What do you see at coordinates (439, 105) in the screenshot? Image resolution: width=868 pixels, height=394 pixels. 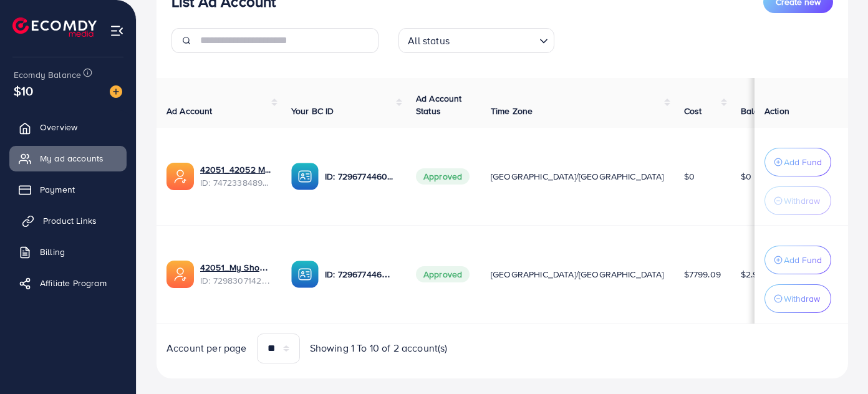 I see `span: Ad Account Status` at bounding box center [439, 105].